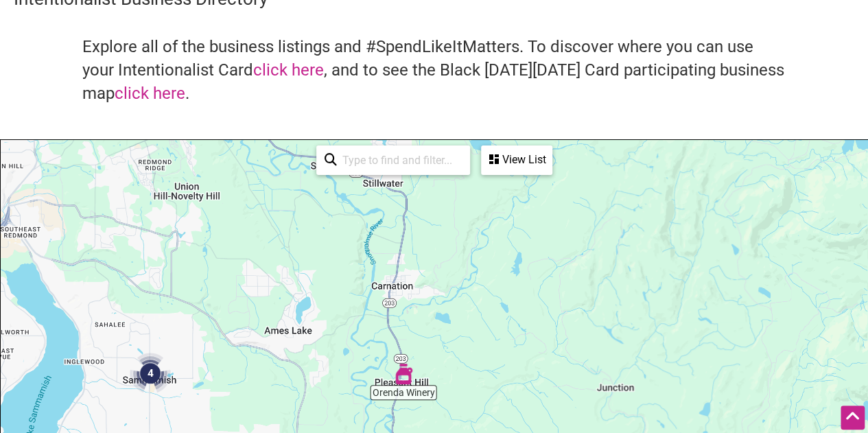 Image resolution: width=868 pixels, height=433 pixels. Describe the element at coordinates (517, 160) in the screenshot. I see `div: View List` at that location.